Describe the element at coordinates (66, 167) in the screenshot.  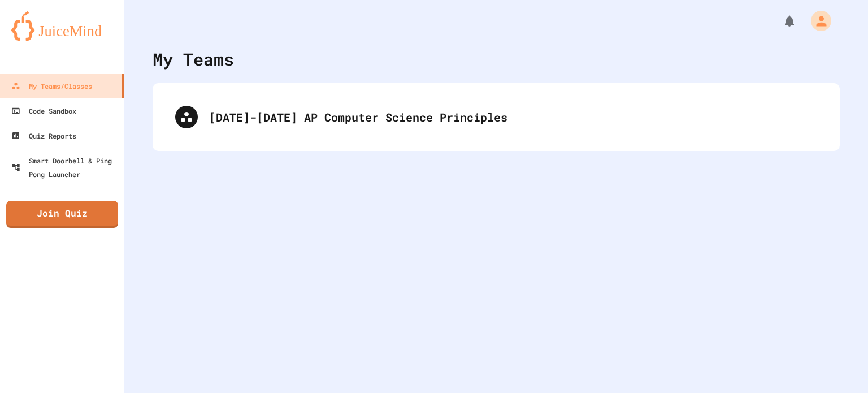
I see `div: Smart Doorbell & Ping Pong Launcher` at that location.